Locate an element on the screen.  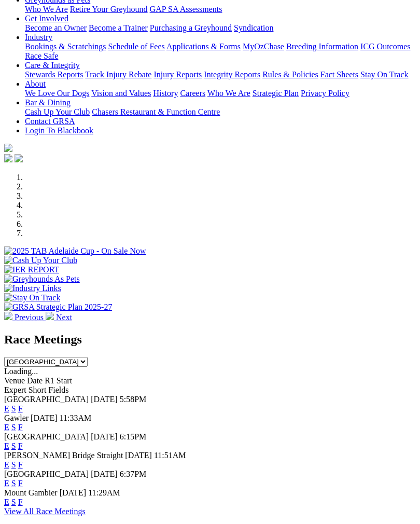
div: Care & Integrity is located at coordinates (220, 74).